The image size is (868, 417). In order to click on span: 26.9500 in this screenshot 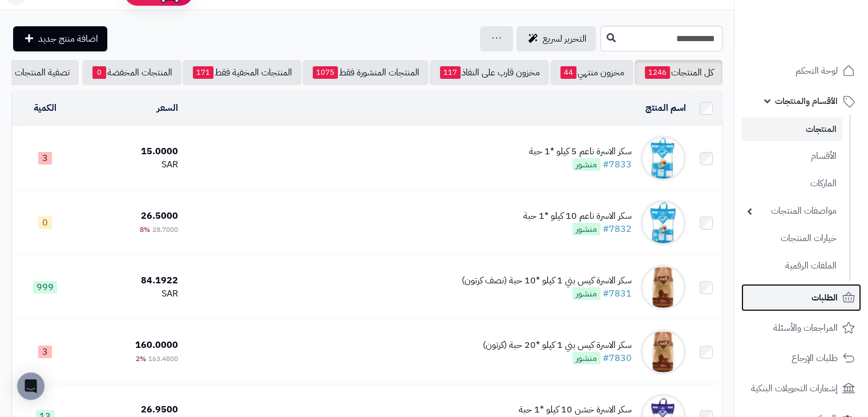, I will do `click(160, 410)`.